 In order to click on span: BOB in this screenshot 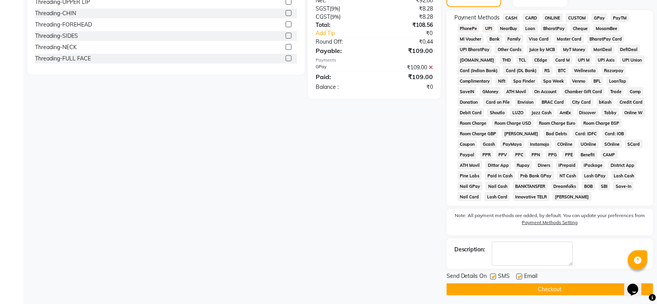, I will do `click(588, 186)`.